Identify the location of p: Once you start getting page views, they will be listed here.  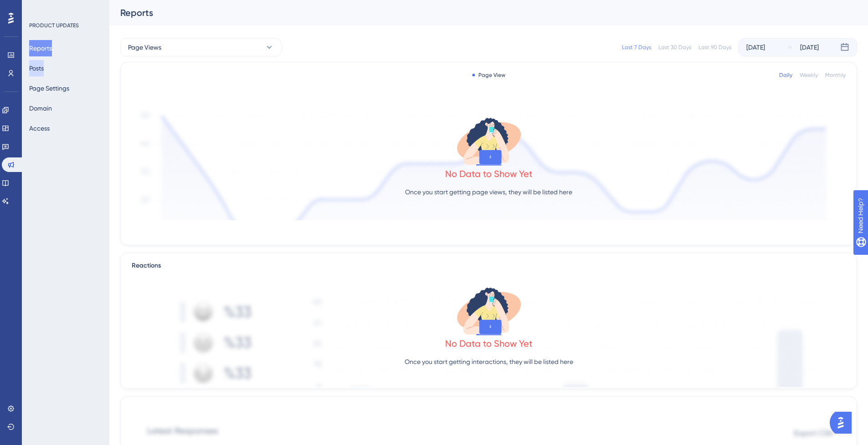
(488, 192).